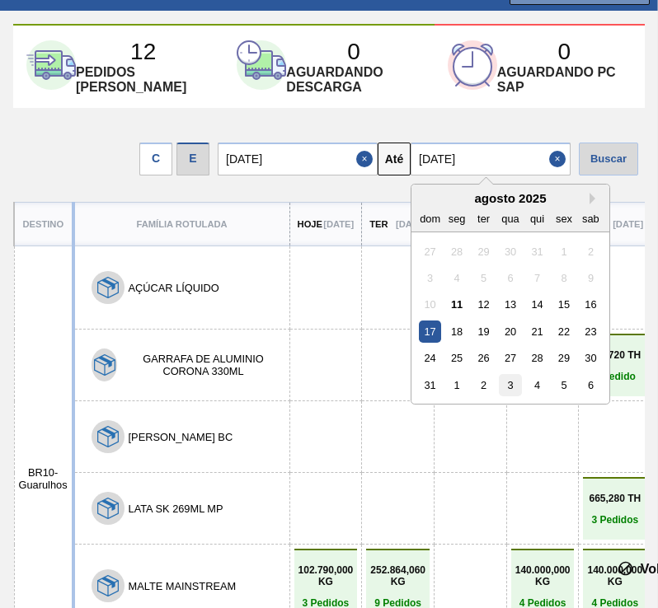  I want to click on div: Choose sábado, 23 de agosto de 2025, so click(590, 331).